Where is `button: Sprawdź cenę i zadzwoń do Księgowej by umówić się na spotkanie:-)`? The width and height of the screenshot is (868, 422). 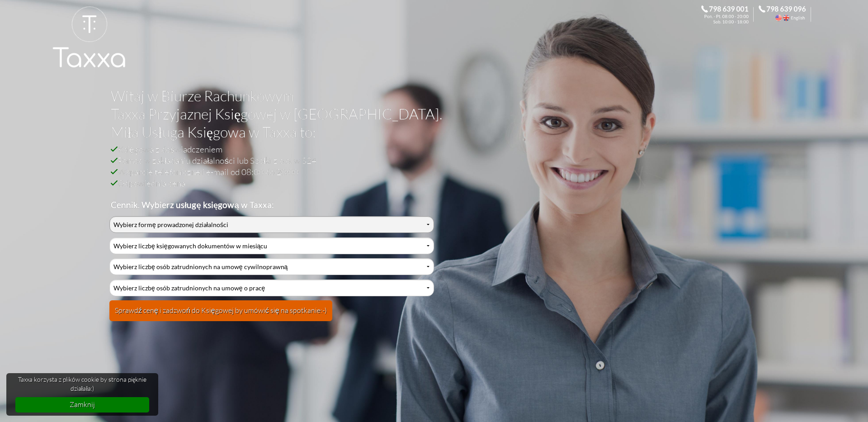
button: Sprawdź cenę i zadzwoń do Księgowej by umówić się na spotkanie:-) is located at coordinates (221, 311).